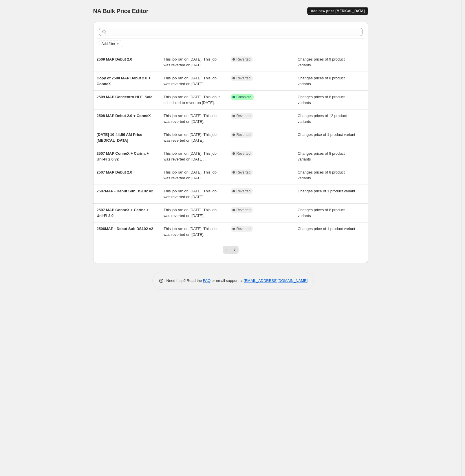 Image resolution: width=465 pixels, height=476 pixels. Describe the element at coordinates (124, 97) in the screenshot. I see `span: 2509 MAP Concentro Hi-Fi Sale` at that location.